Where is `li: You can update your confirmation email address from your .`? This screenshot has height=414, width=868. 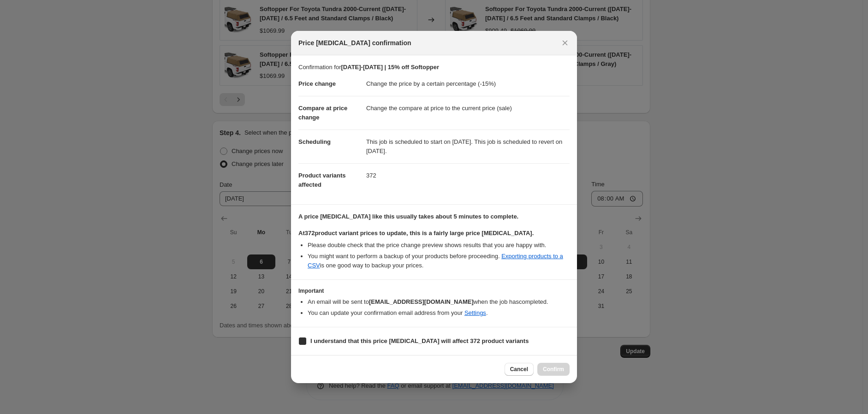 li: You can update your confirmation email address from your . is located at coordinates (439, 313).